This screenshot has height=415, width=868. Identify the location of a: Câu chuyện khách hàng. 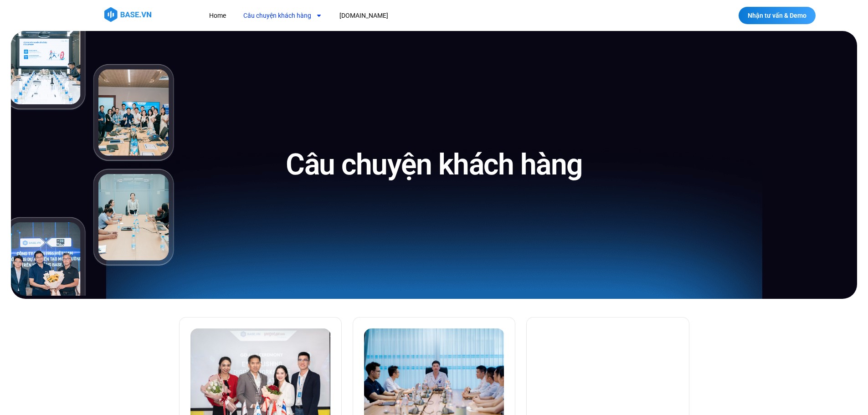
(283, 16).